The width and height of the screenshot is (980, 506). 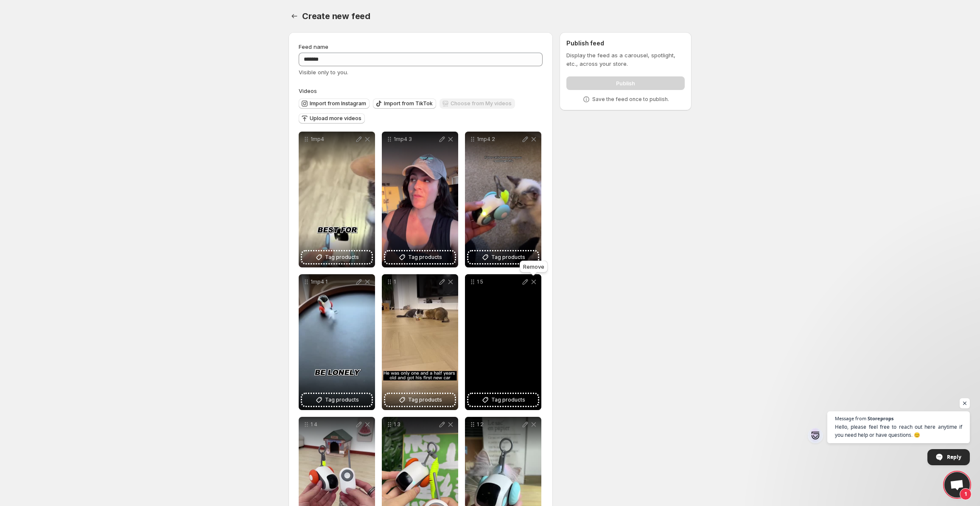 What do you see at coordinates (954, 457) in the screenshot?
I see `span: Reply` at bounding box center [954, 457].